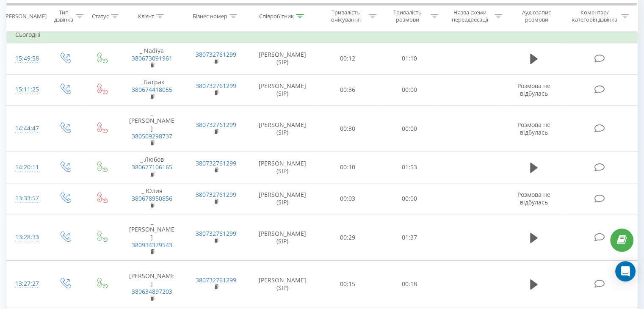 The image size is (644, 309). What do you see at coordinates (409, 167) in the screenshot?
I see `td: 01:53` at bounding box center [409, 167].